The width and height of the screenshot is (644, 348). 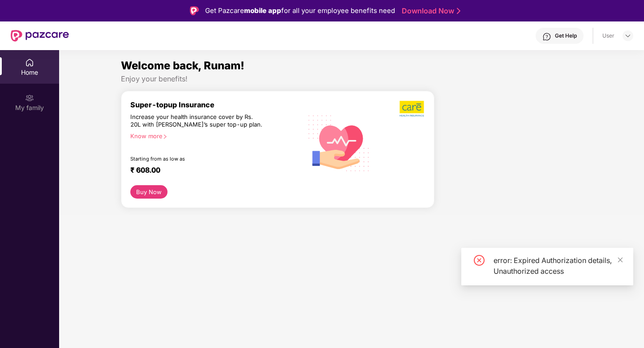 I want to click on div: error: Expired Authorization details, Unauthorized access, so click(x=558, y=266).